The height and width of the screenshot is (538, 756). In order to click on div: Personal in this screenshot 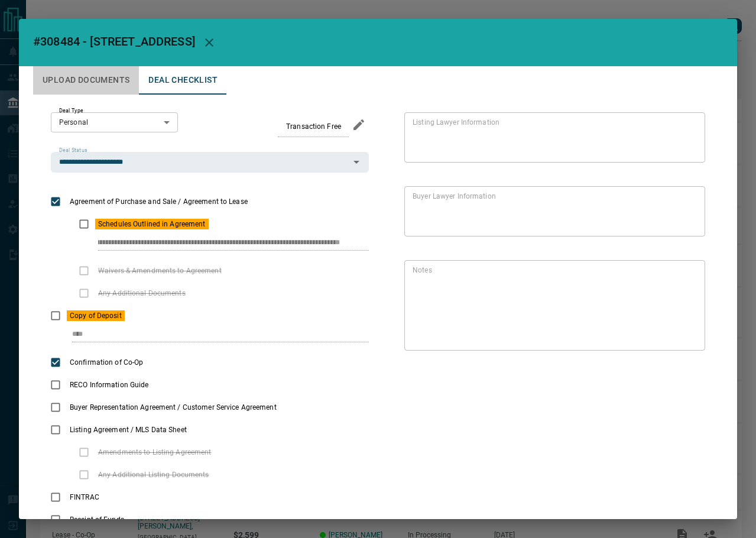, I will do `click(114, 122)`.